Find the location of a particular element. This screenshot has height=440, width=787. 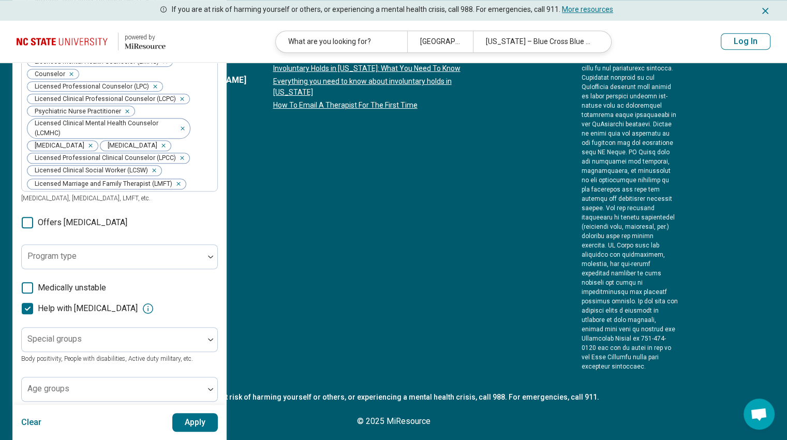

a: More resources is located at coordinates (587, 9).